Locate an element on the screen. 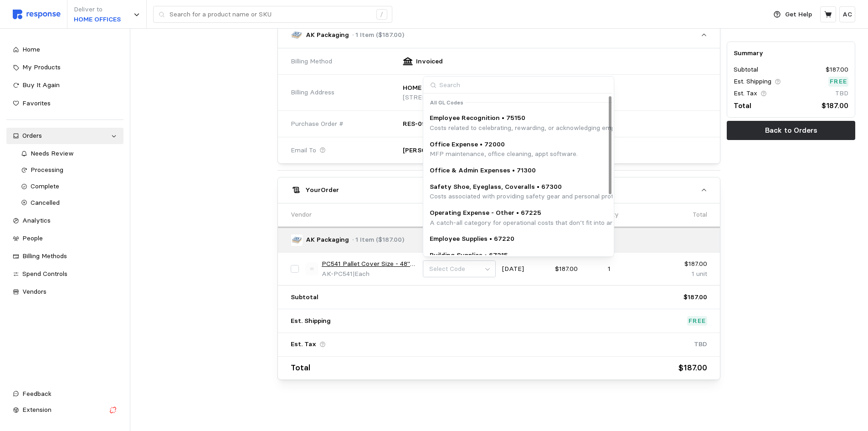 The image size is (868, 431). p: Employee Supplies • 67220 is located at coordinates (472, 239).